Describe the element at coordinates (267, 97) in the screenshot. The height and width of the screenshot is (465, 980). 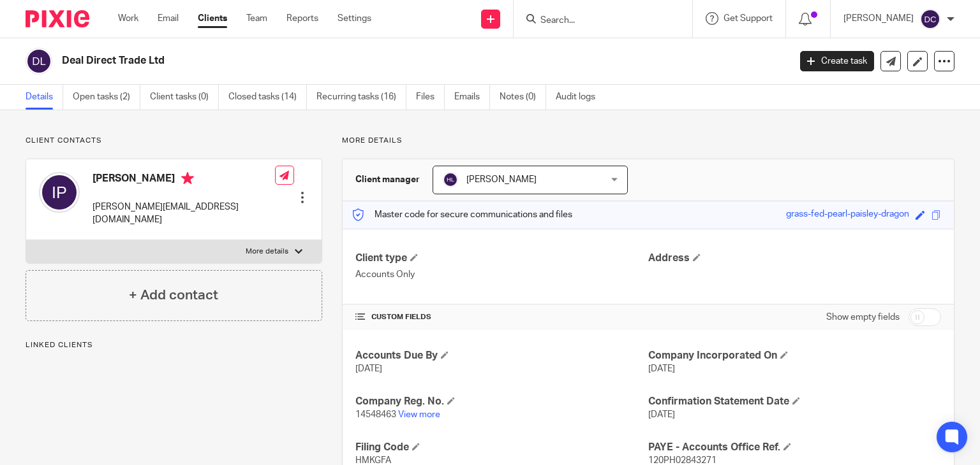
I see `a: Closed tasks (14)` at that location.